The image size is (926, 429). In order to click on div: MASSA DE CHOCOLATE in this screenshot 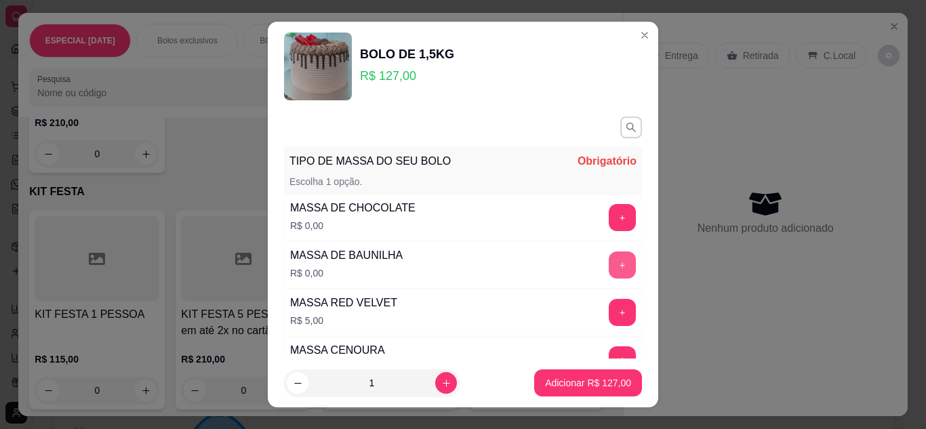, I will do `click(352, 208)`.